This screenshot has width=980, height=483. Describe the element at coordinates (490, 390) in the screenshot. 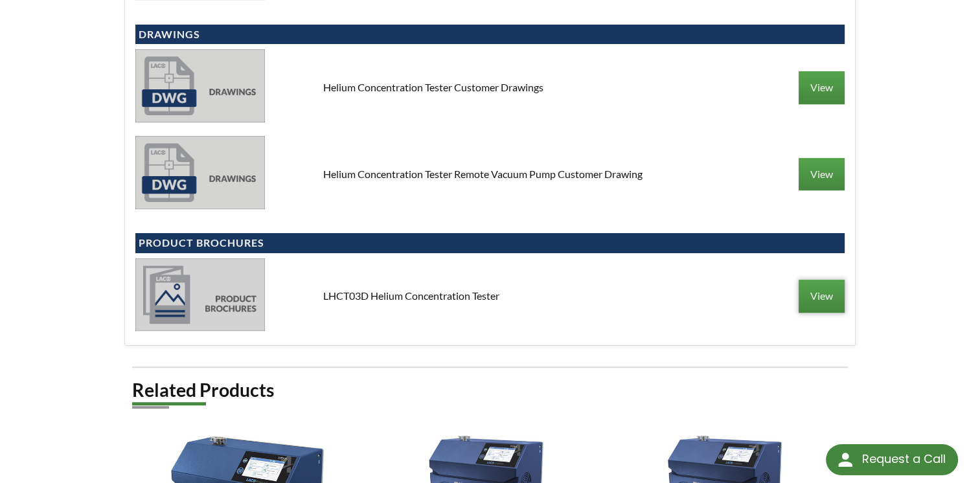

I see `h2: Related Products` at that location.